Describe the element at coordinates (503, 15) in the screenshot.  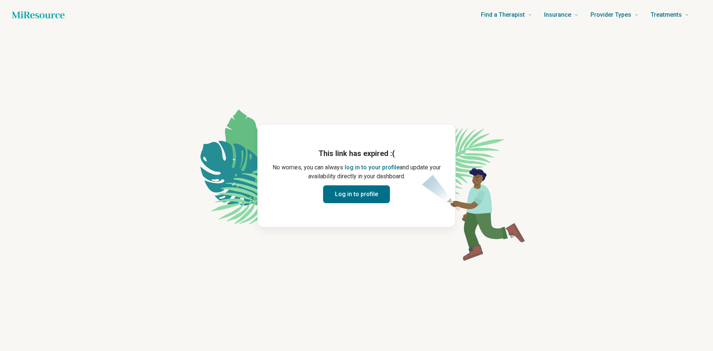
I see `span: Find a Therapist` at that location.